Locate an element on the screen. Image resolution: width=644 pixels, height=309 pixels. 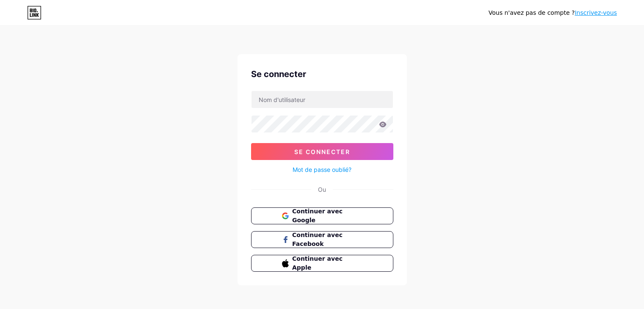
a: Continuer avec Google is located at coordinates (322, 216).